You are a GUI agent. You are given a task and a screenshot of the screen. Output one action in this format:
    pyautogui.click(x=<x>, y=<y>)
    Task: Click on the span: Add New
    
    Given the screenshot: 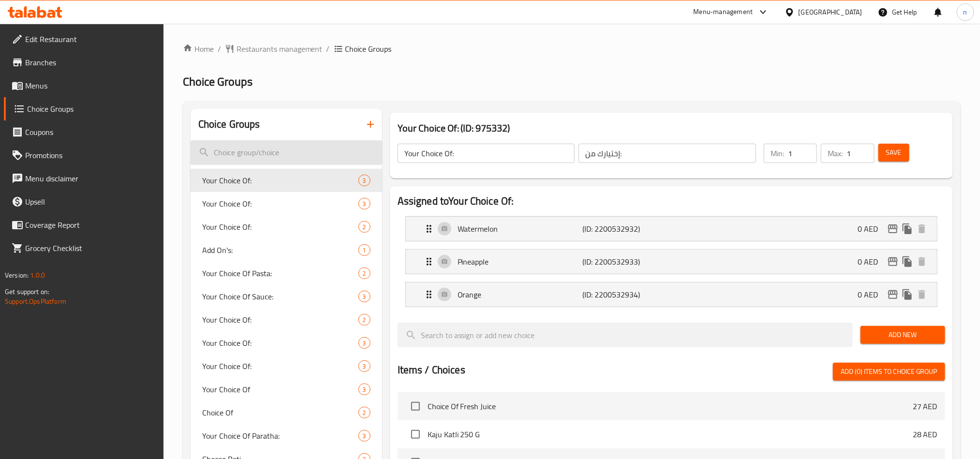 What is the action you would take?
    pyautogui.click(x=903, y=335)
    